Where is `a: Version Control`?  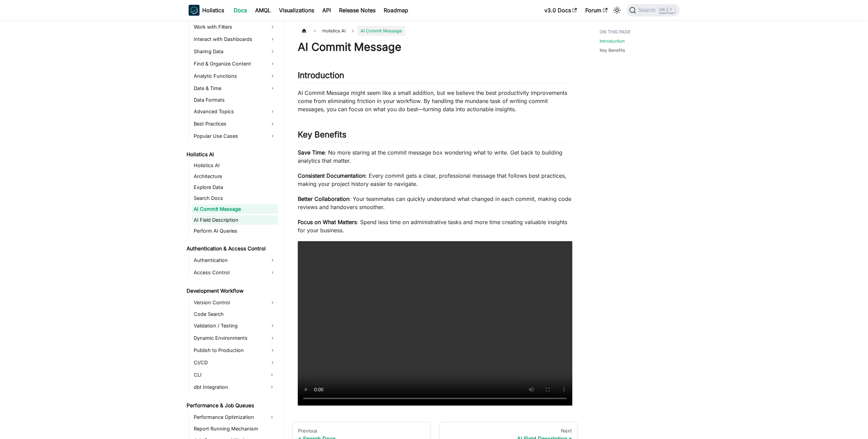
a: Version Control is located at coordinates (235, 302).